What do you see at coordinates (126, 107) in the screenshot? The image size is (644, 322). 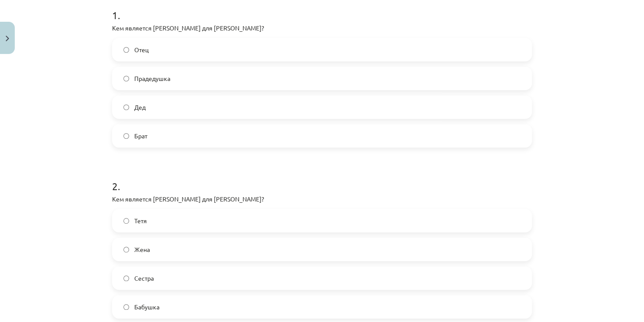 I see `input: Дед` at bounding box center [126, 107].